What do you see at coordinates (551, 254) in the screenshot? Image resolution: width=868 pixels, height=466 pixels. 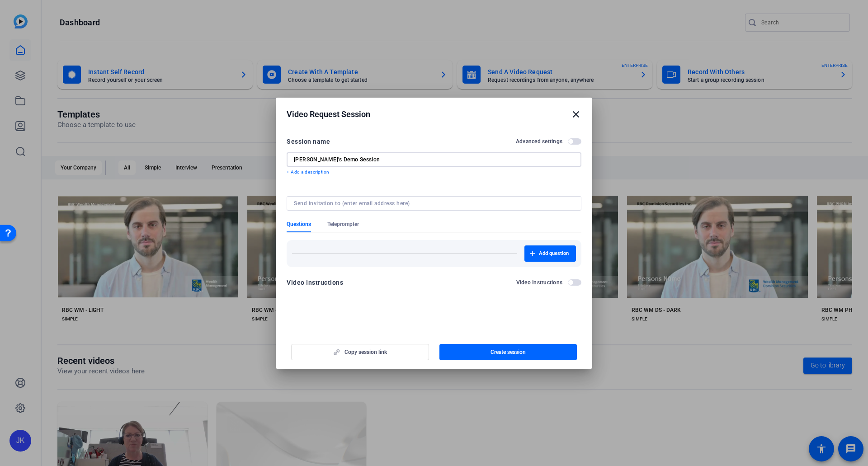 I see `button: Add question` at bounding box center [551, 254].